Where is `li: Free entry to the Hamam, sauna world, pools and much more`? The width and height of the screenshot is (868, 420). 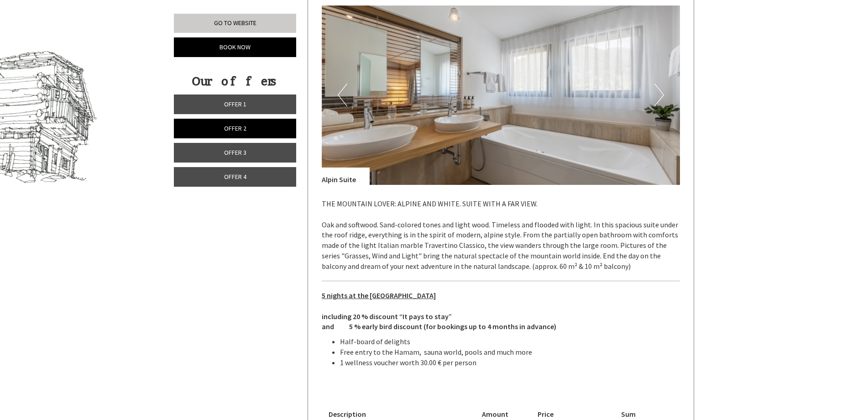
li: Free entry to the Hamam, sauna world, pools and much more is located at coordinates (510, 352).